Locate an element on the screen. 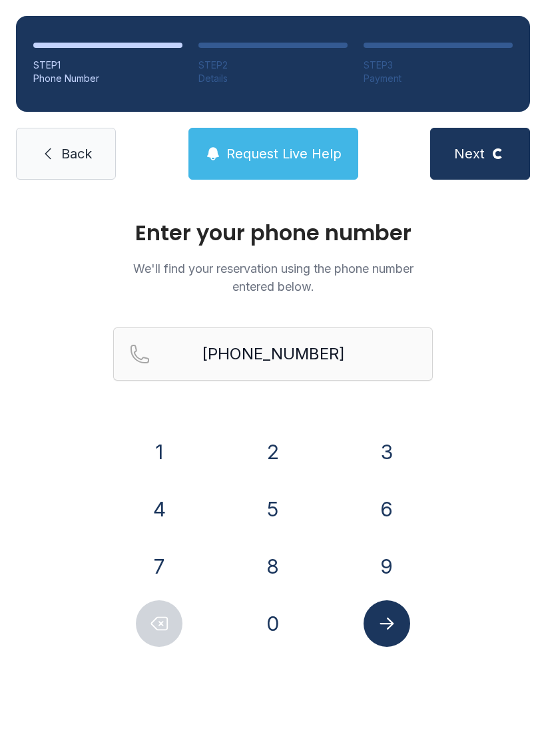 Image resolution: width=546 pixels, height=756 pixels. button: Submit lookup form is located at coordinates (387, 623).